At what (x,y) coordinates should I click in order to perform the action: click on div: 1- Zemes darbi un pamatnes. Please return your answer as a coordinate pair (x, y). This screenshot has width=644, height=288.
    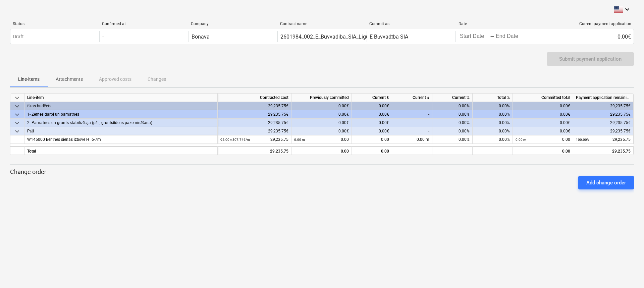
    Looking at the image, I should click on (121, 114).